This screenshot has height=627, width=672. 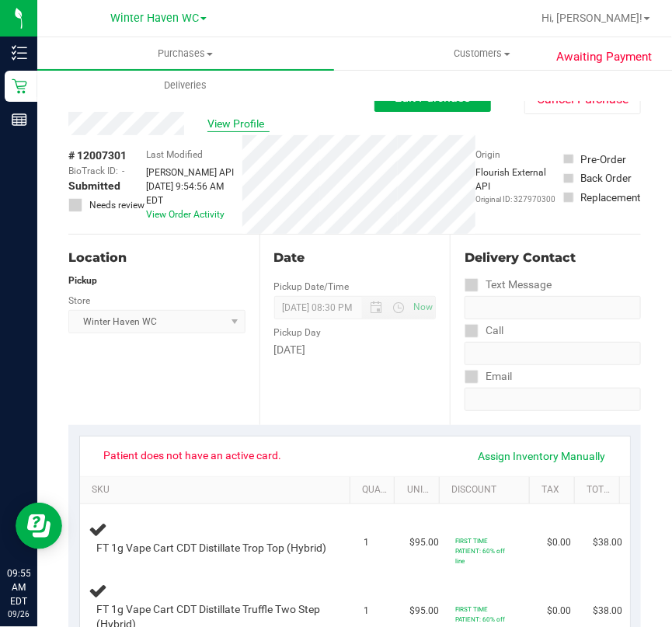 What do you see at coordinates (20, 86) in the screenshot?
I see `inline-svg: Retail` at bounding box center [20, 86].